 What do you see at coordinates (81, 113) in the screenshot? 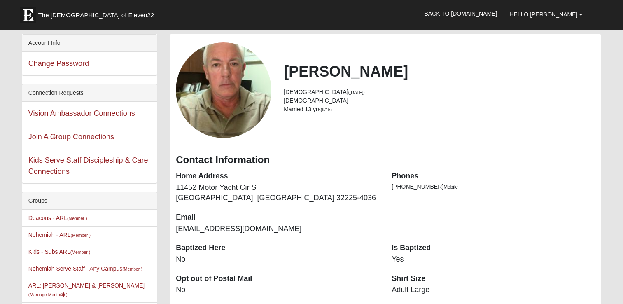
I see `a: Vision Ambassador Connections` at bounding box center [81, 113].